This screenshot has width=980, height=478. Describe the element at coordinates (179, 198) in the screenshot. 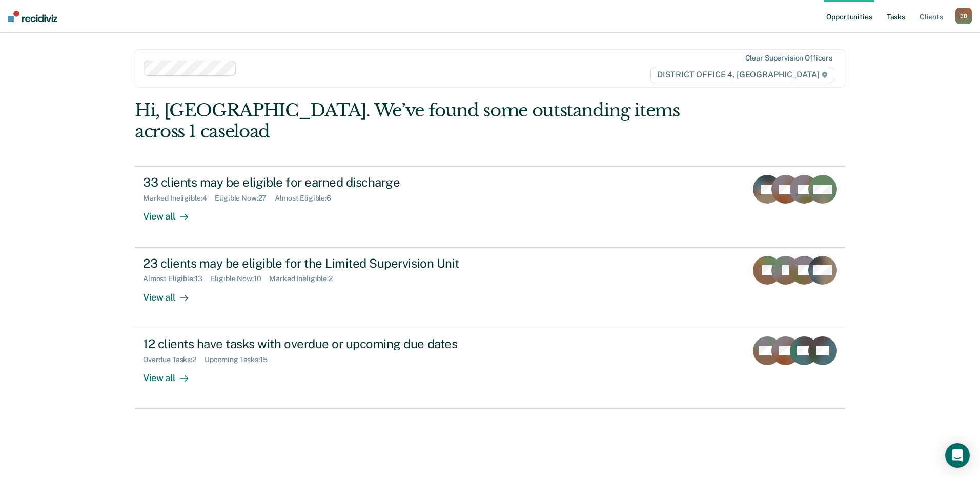

I see `div: Marked Ineligible : 4` at that location.